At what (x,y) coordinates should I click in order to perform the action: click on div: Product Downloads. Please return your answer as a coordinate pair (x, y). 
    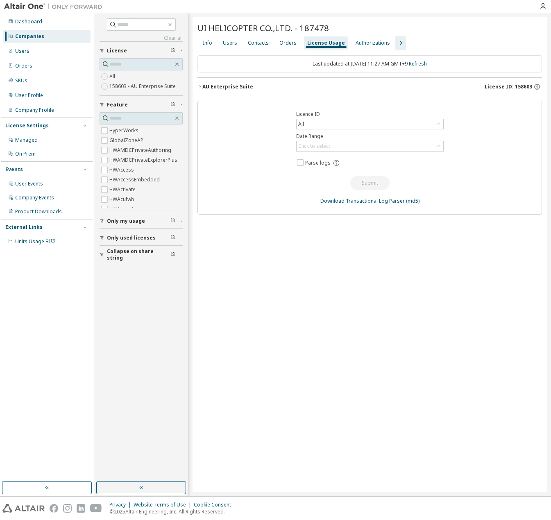
    Looking at the image, I should click on (38, 212).